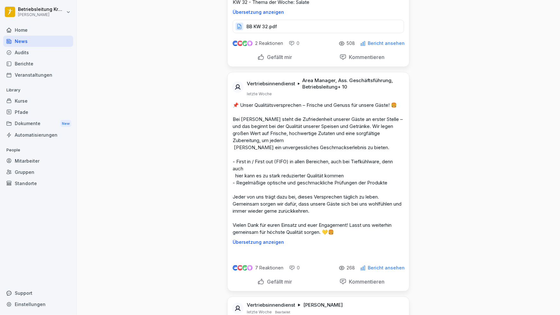  Describe the element at coordinates (38, 135) in the screenshot. I see `div: Automatisierungen` at that location.